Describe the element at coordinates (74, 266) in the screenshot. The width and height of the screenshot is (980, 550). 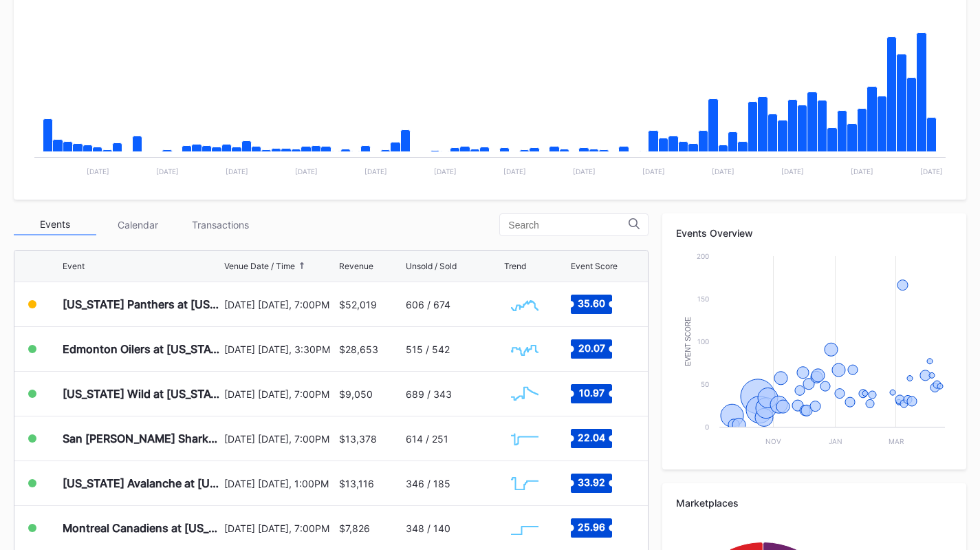
I see `div: Event` at that location.